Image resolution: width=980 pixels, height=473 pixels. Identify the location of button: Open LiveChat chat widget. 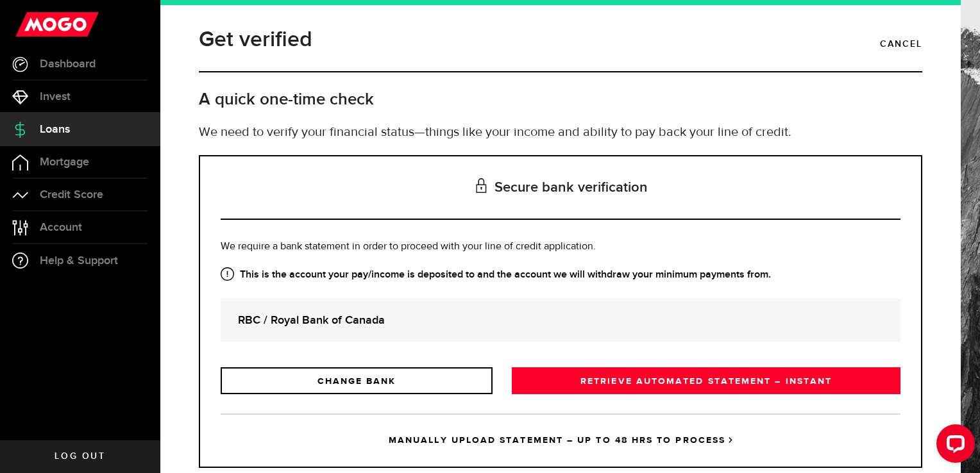
(30, 24).